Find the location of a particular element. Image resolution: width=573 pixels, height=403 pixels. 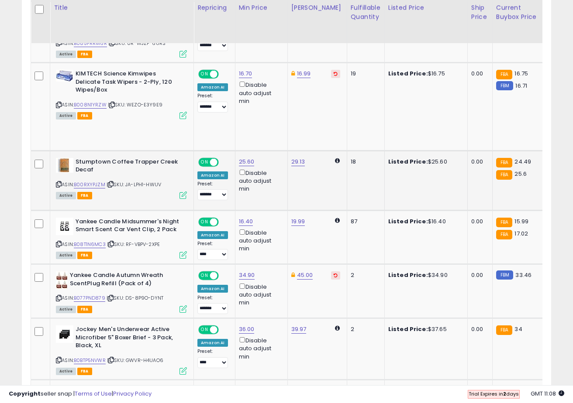

span: | SKU: GWVR-H4UAO6 is located at coordinates (135, 361).